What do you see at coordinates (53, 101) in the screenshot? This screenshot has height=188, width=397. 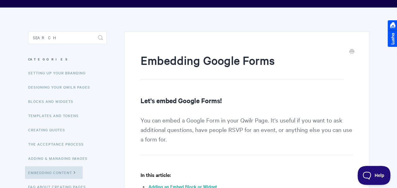 I see `a: Blocks and Widgets` at bounding box center [53, 101].